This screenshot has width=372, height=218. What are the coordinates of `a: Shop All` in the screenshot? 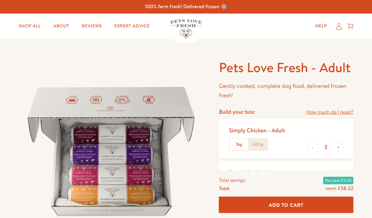 It's located at (30, 26).